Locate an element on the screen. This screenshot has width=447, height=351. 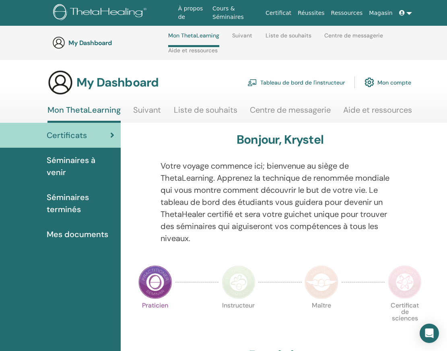
img: Certificate of Science is located at coordinates (405, 282).